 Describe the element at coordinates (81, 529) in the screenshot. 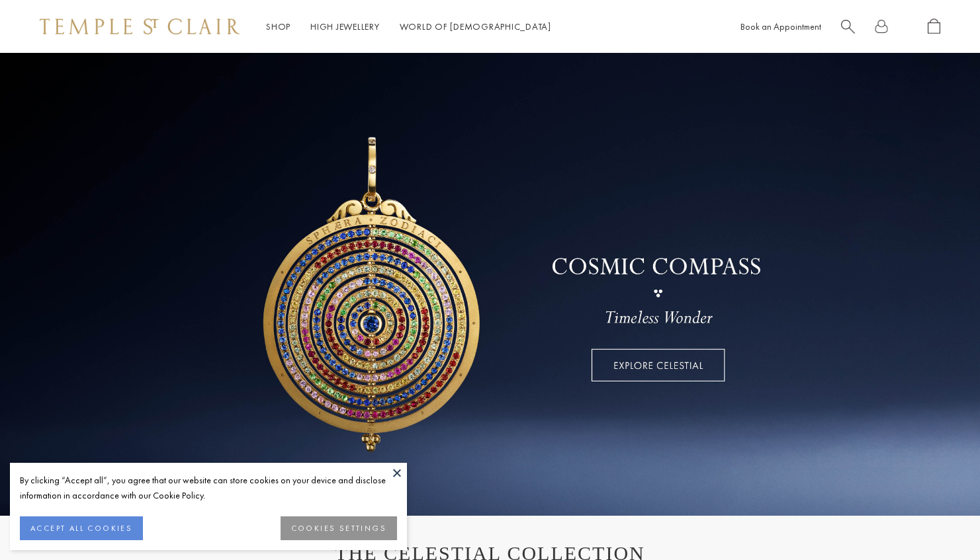

I see `button: ACCEPT ALL COOKIES` at that location.